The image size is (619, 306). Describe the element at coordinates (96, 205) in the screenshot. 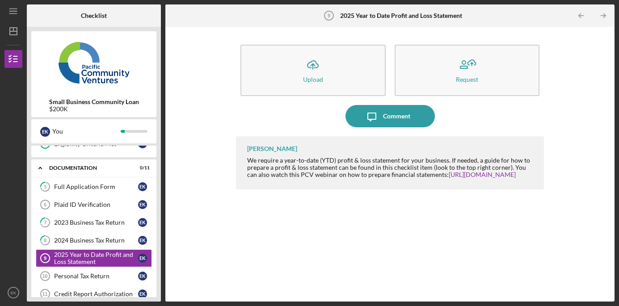

I see `div: Plaid ID Verification` at that location.